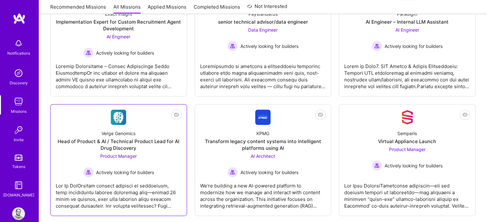 The width and height of the screenshot is (487, 222). Describe the element at coordinates (263, 30) in the screenshot. I see `span: Data Engineer` at that location.